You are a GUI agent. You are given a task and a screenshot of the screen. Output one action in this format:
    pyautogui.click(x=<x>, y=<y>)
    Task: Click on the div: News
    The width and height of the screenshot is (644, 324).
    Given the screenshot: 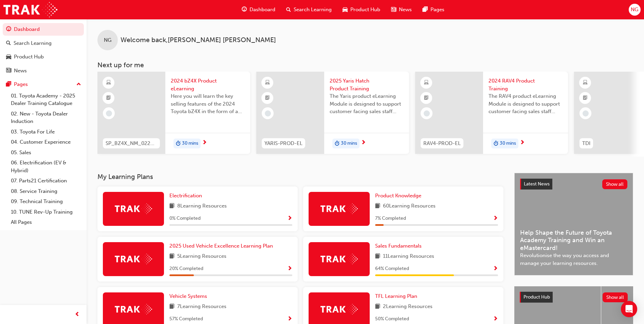 What is the action you would take?
    pyautogui.click(x=20, y=70)
    